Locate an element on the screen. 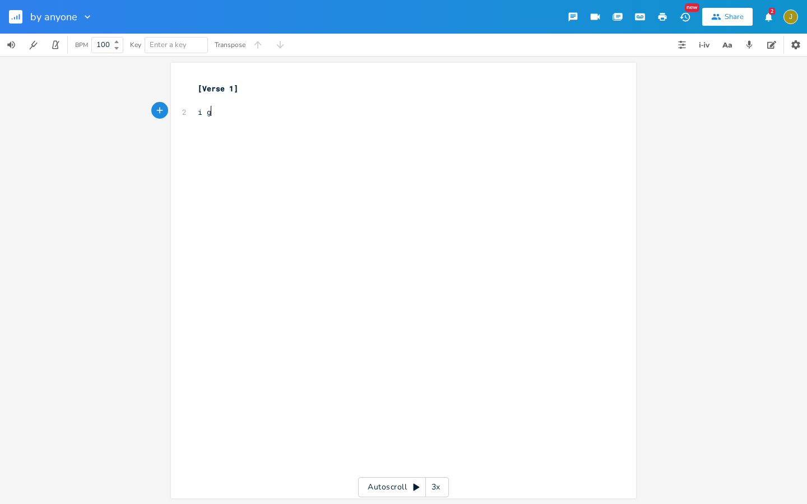 Image resolution: width=807 pixels, height=504 pixels. div: jupiterandjuliette is located at coordinates (791, 17).